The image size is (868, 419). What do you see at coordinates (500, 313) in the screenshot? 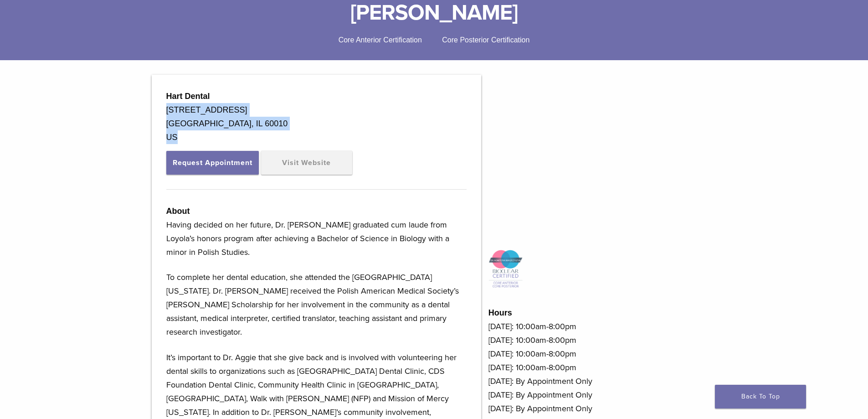
I see `strong: Hours` at bounding box center [500, 313].